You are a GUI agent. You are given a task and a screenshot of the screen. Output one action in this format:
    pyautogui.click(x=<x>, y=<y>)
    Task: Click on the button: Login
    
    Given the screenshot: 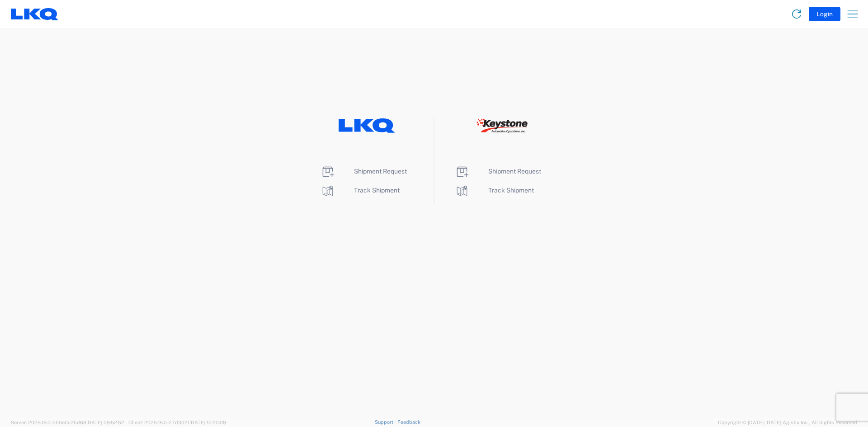 What is the action you would take?
    pyautogui.click(x=825, y=14)
    